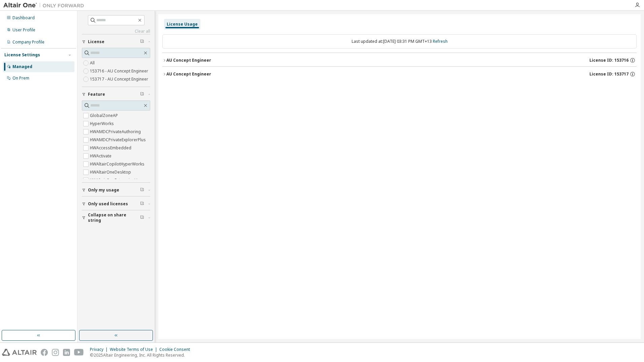 This screenshot has width=644, height=362. Describe the element at coordinates (66, 352) in the screenshot. I see `img: linkedin.svg` at that location.